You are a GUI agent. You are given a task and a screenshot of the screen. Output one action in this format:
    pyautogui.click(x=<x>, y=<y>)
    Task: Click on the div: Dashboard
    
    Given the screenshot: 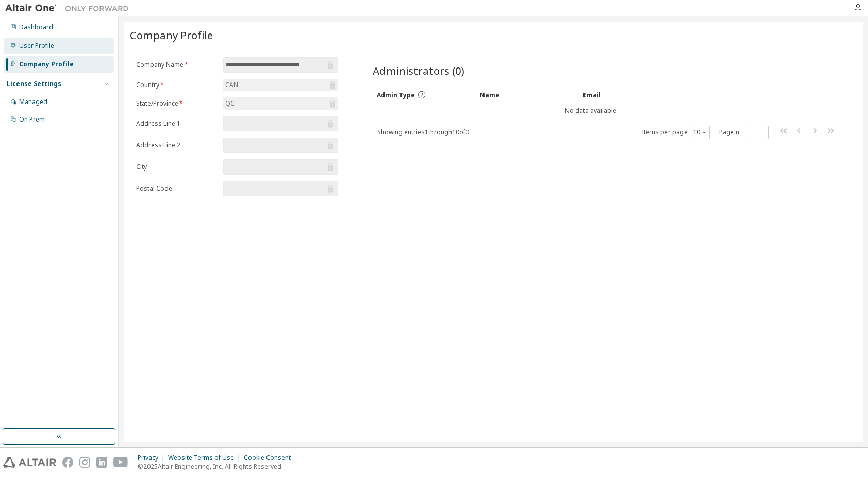 What is the action you would take?
    pyautogui.click(x=36, y=27)
    